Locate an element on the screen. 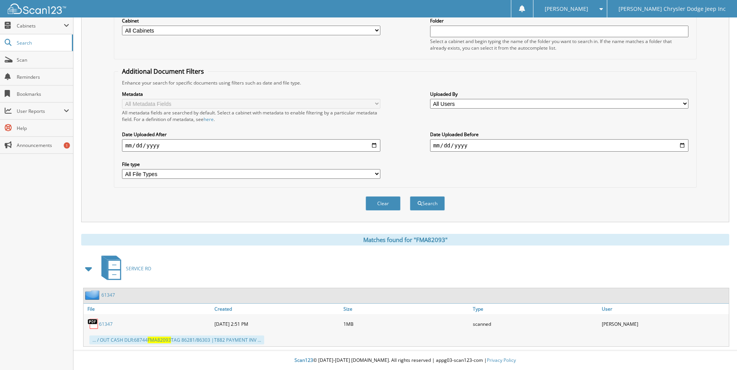 Image resolution: width=737 pixels, height=370 pixels. span: SERVICE RO is located at coordinates (138, 269).